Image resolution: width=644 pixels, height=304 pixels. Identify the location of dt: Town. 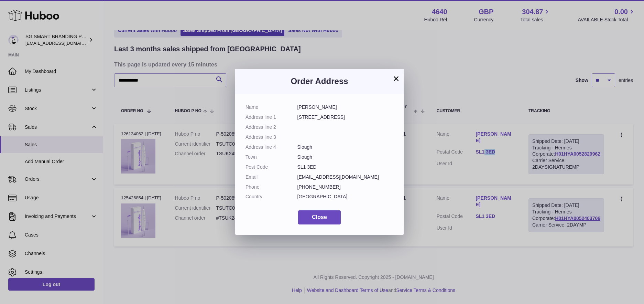
(271, 157).